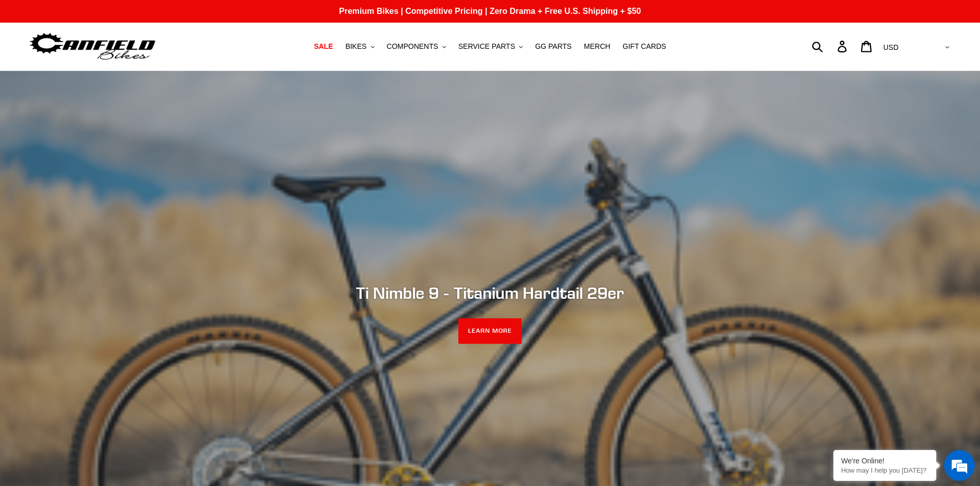  What do you see at coordinates (596, 46) in the screenshot?
I see `a: MERCH` at bounding box center [596, 46].